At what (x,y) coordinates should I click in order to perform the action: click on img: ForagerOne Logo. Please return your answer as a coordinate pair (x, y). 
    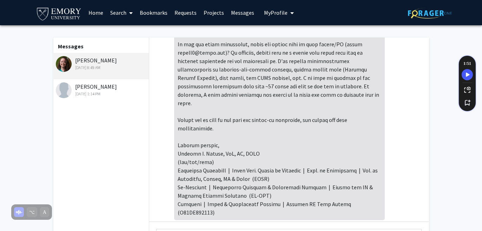
    Looking at the image, I should click on (430, 13).